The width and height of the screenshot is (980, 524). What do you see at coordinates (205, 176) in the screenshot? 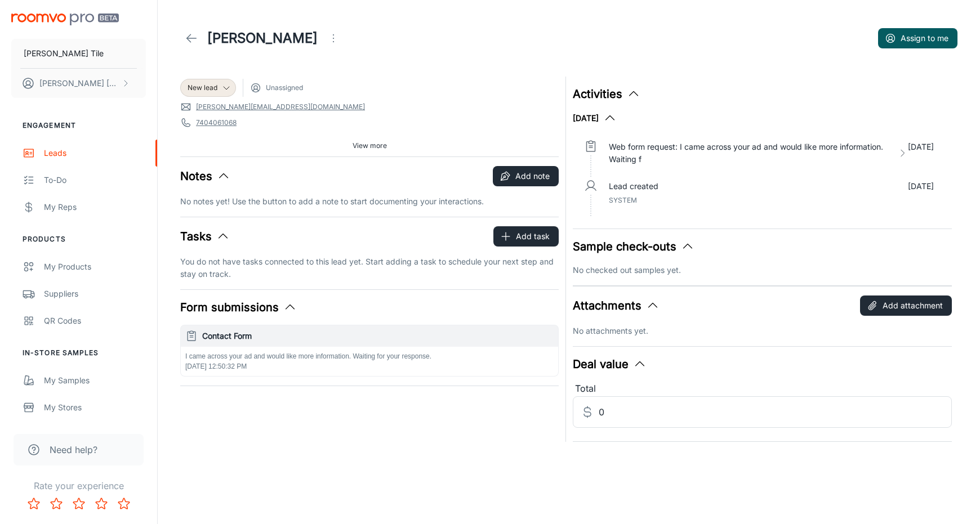
I see `button: Notes` at bounding box center [205, 176].